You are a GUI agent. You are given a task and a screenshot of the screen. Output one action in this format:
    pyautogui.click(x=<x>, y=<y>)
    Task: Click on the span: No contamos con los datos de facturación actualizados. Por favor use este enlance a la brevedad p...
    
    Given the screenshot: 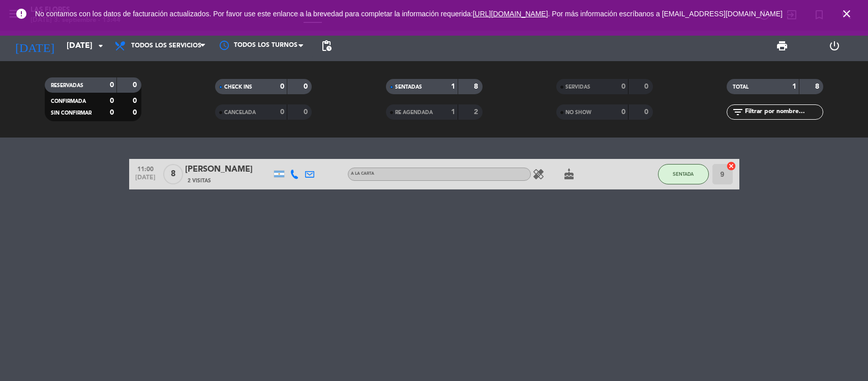 What is the action you would take?
    pyautogui.click(x=409, y=14)
    